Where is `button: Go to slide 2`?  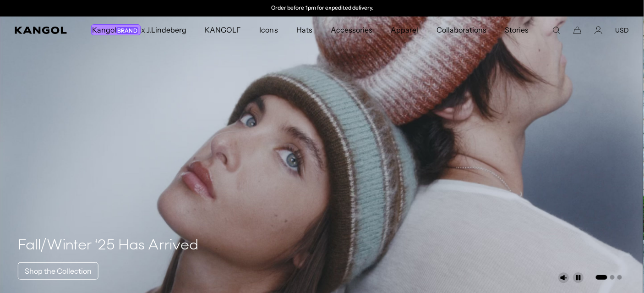 button: Go to slide 2 is located at coordinates (612, 277).